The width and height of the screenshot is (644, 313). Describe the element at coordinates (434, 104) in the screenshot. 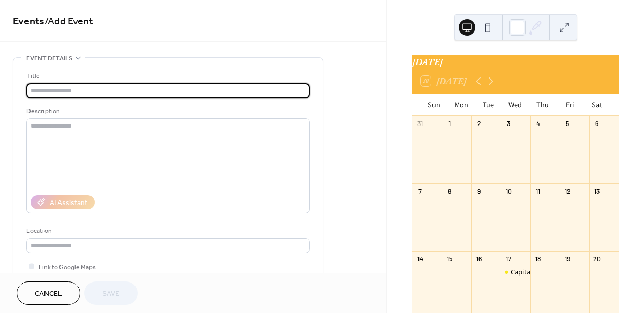

I see `div: Sun` at that location.